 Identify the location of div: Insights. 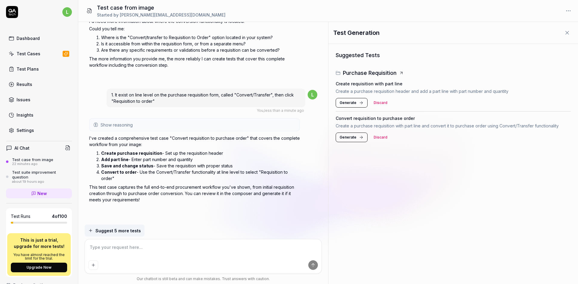
(25, 115).